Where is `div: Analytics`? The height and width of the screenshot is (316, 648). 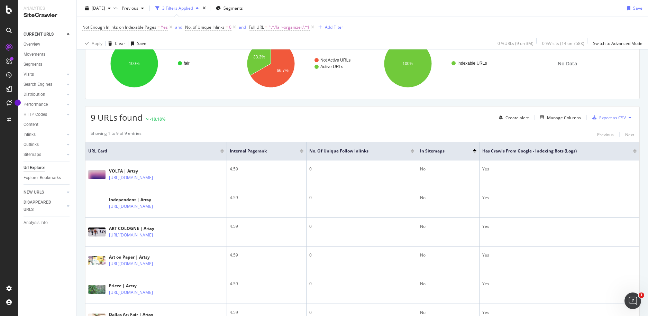
div: Analytics is located at coordinates (47, 8).